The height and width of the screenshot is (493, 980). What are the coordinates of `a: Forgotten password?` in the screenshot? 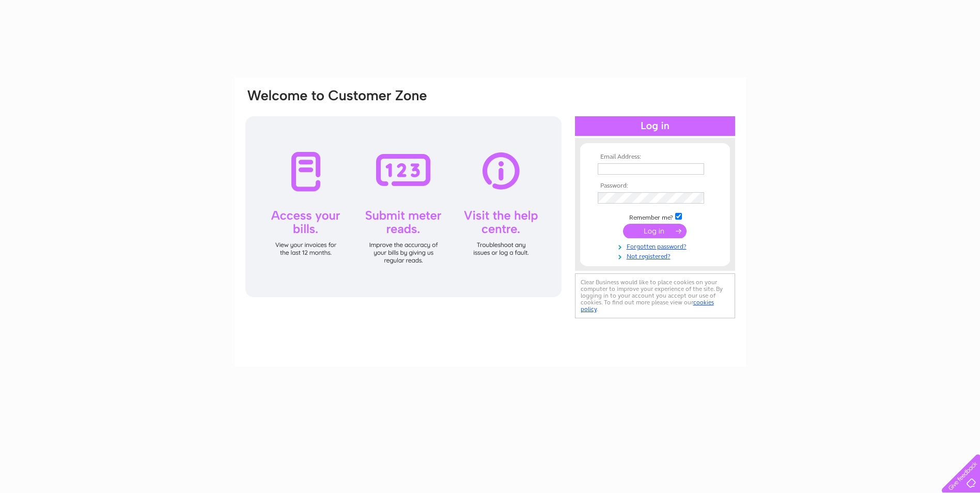 It's located at (656, 245).